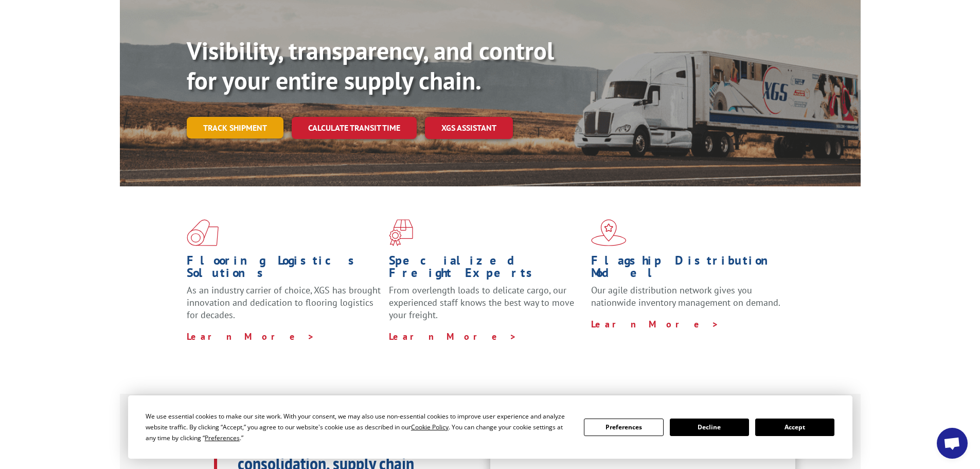 The height and width of the screenshot is (469, 980). What do you see at coordinates (354, 127) in the screenshot?
I see `a: Calculate transit time` at bounding box center [354, 127].